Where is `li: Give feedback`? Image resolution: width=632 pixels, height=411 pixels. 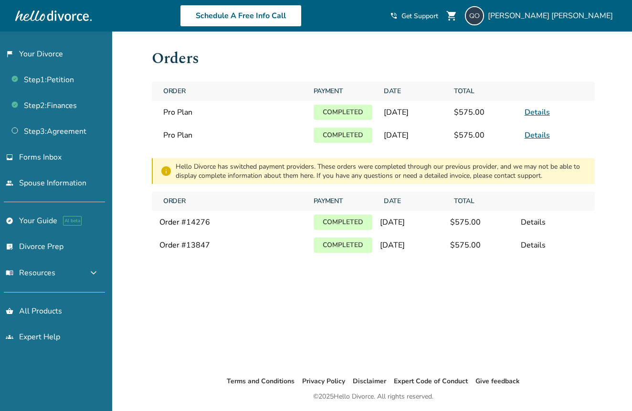
li: Give feedback is located at coordinates (497, 381).